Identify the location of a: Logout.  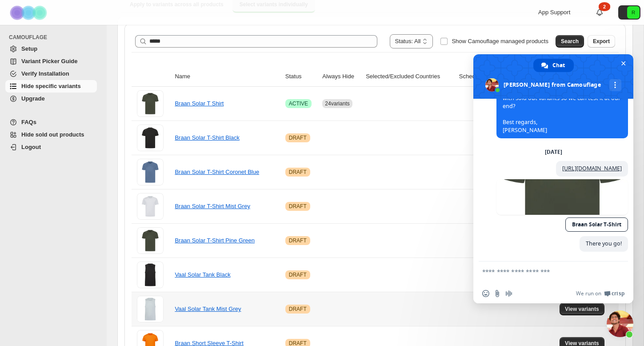
(51, 147).